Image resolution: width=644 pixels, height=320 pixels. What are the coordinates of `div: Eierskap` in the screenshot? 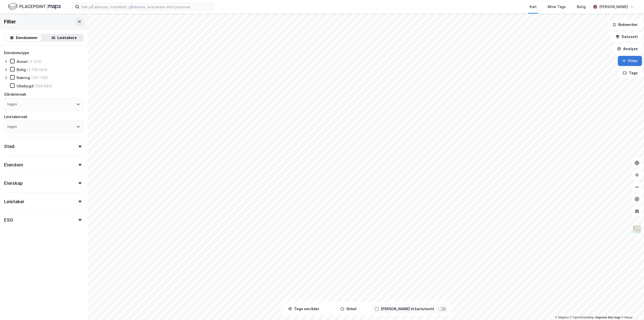 It's located at (13, 183).